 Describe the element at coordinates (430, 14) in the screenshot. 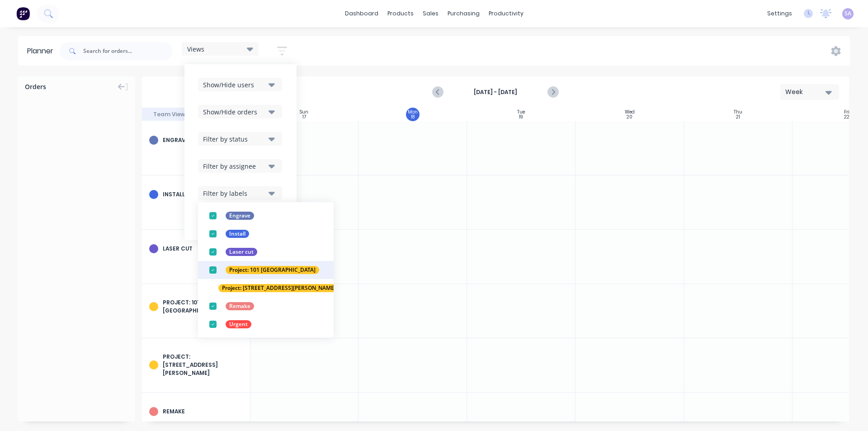

I see `div: sales` at that location.